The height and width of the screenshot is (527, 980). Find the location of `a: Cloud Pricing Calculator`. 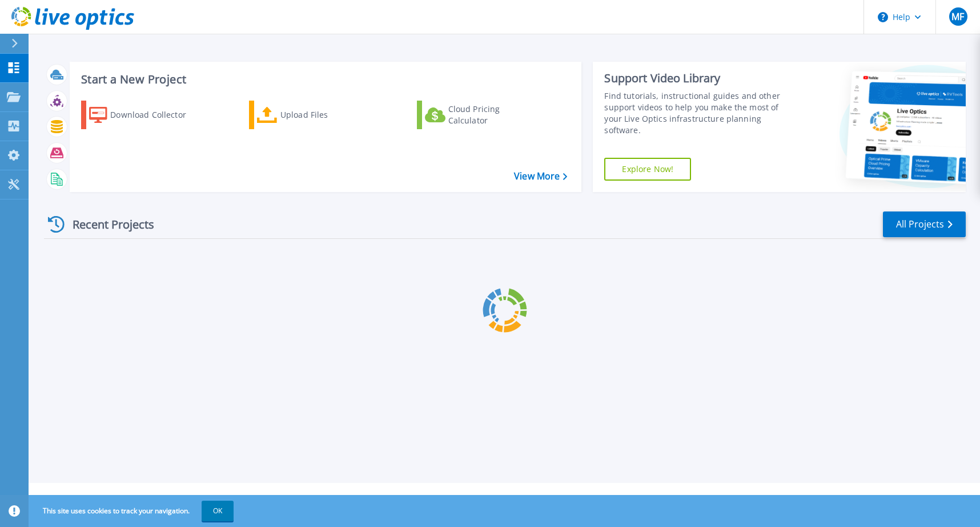

a: Cloud Pricing Calculator is located at coordinates (480, 115).